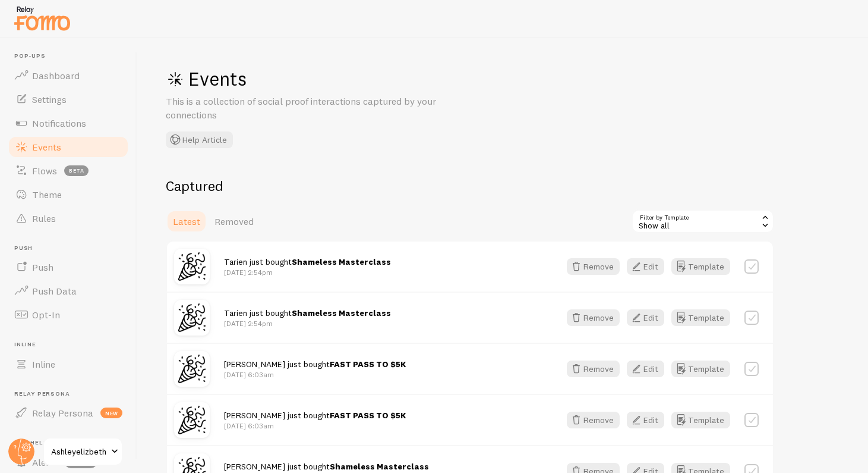  What do you see at coordinates (68, 413) in the screenshot?
I see `a: Relay Persona new` at bounding box center [68, 413].